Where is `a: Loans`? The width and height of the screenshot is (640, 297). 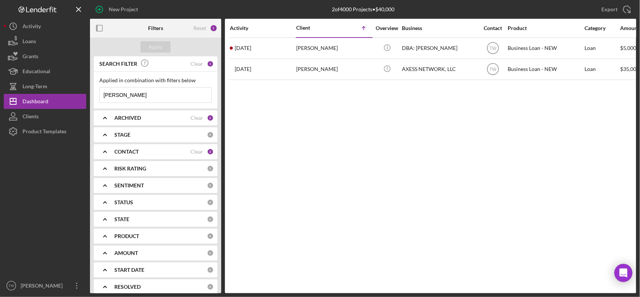
a: Loans is located at coordinates (45, 41).